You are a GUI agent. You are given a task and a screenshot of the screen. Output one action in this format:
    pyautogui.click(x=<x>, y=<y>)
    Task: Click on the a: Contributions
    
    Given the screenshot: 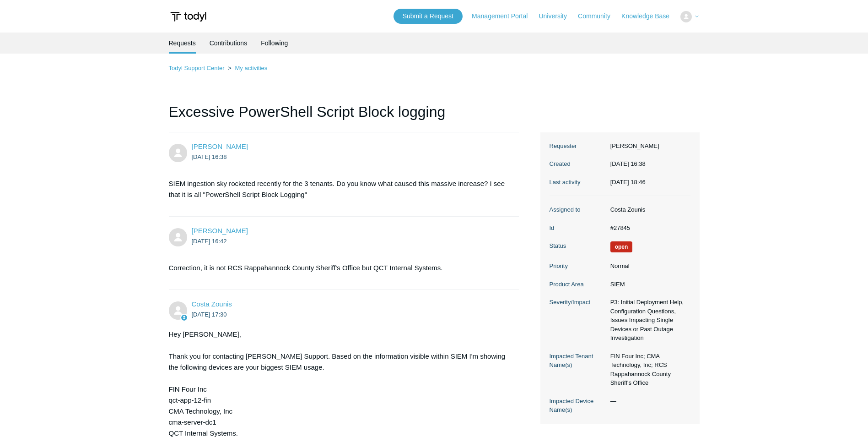 What is the action you would take?
    pyautogui.click(x=228, y=43)
    